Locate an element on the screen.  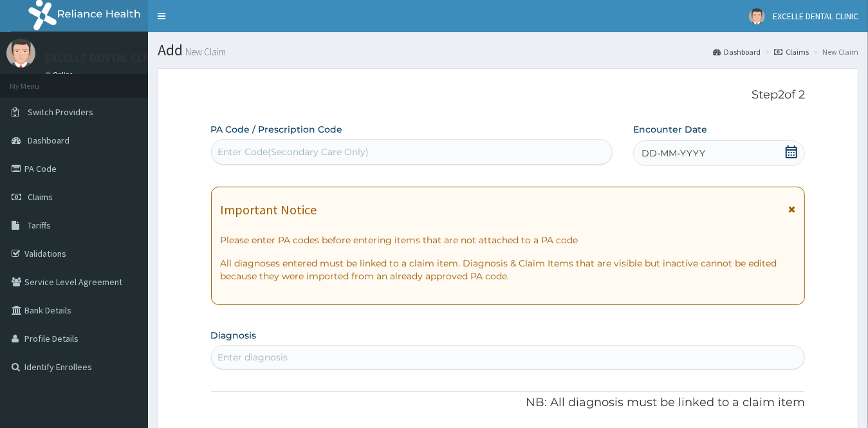
p: Please enter PA codes before entering items that are not attached to a PA code is located at coordinates (508, 240).